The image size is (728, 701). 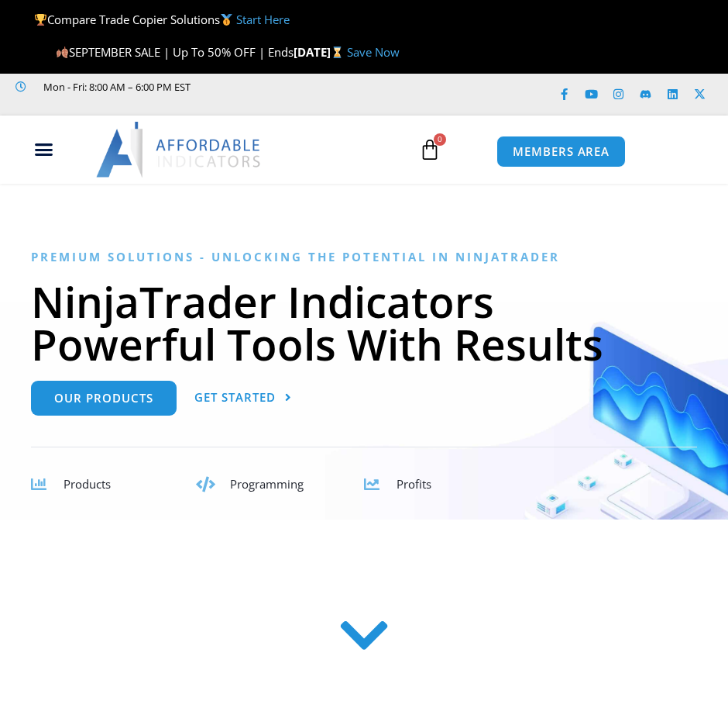 What do you see at coordinates (115, 87) in the screenshot?
I see `span: Mon - Fri: 8:00 AM – 6:00 PM EST` at bounding box center [115, 87].